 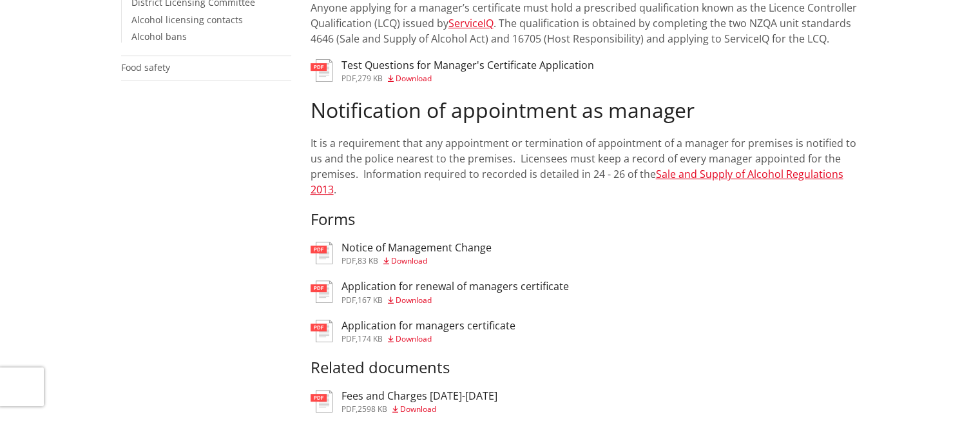 I want to click on a: Test Questions for Manager's Certificate Application pdf,279 KB Download, so click(x=452, y=71).